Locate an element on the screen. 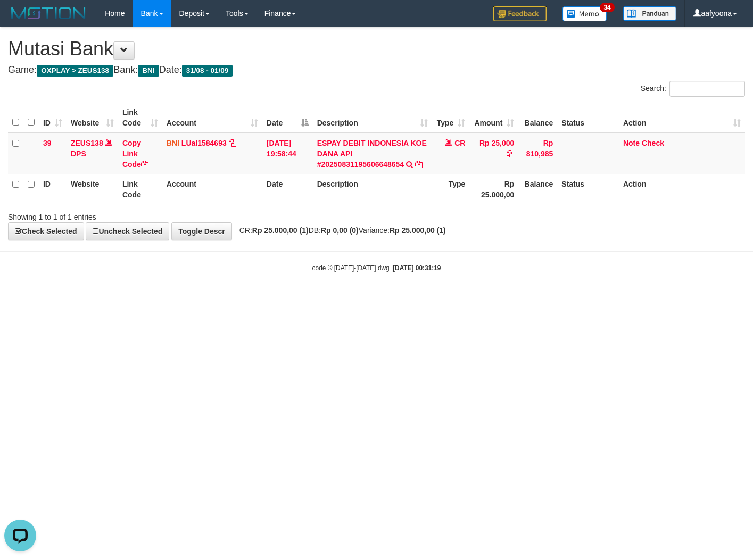 This screenshot has height=560, width=753. th: Rp 25.000,00 is located at coordinates (493, 189).